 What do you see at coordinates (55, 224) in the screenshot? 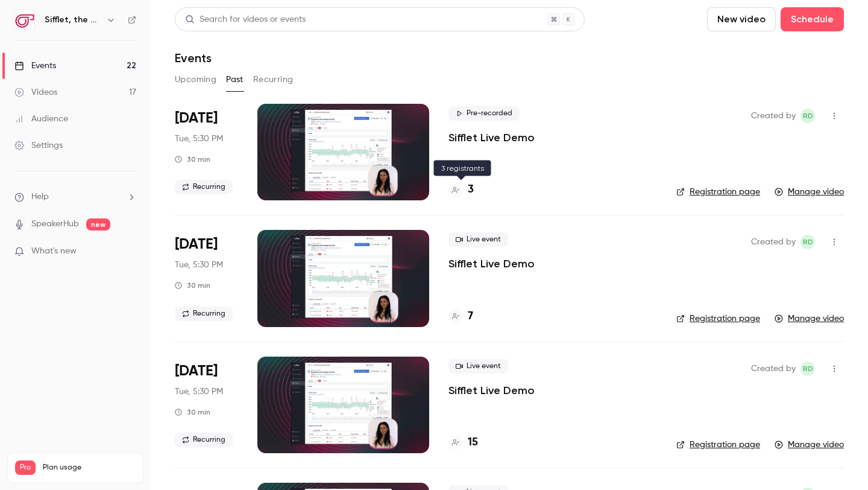
I see `a: SpeakerHub` at bounding box center [55, 224].